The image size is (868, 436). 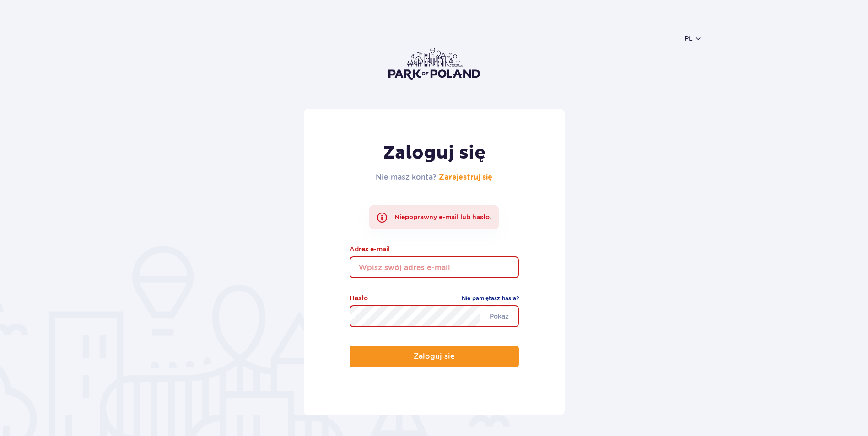 What do you see at coordinates (490, 298) in the screenshot?
I see `a: Nie pamiętasz hasła?` at bounding box center [490, 298].